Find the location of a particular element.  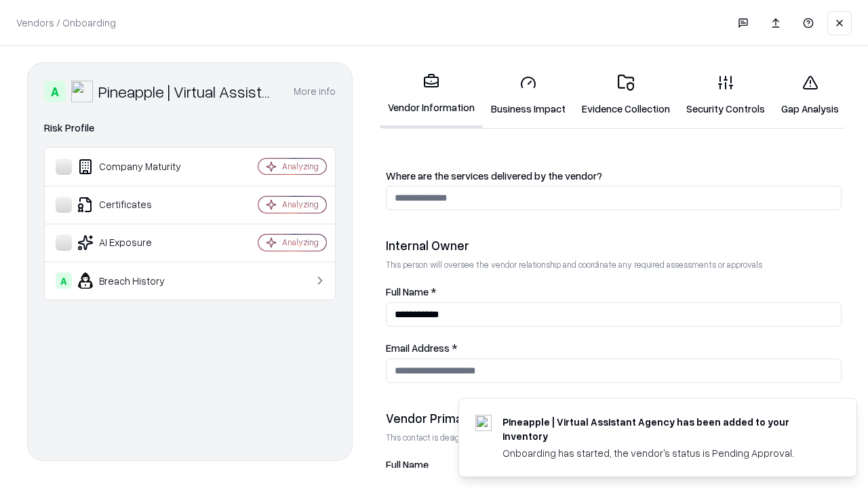

p: This person will oversee the vendor relationship and coordinate any required assessments or appro... is located at coordinates (614, 265).